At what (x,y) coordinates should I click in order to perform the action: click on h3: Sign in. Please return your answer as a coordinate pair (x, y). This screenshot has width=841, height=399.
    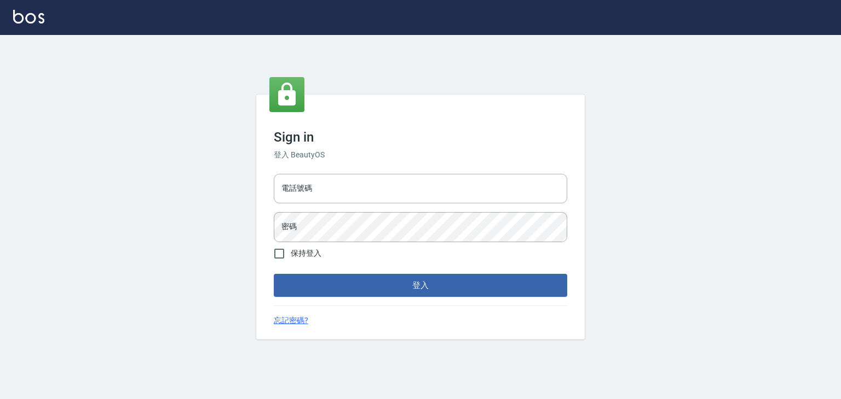
    Looking at the image, I should click on (420, 137).